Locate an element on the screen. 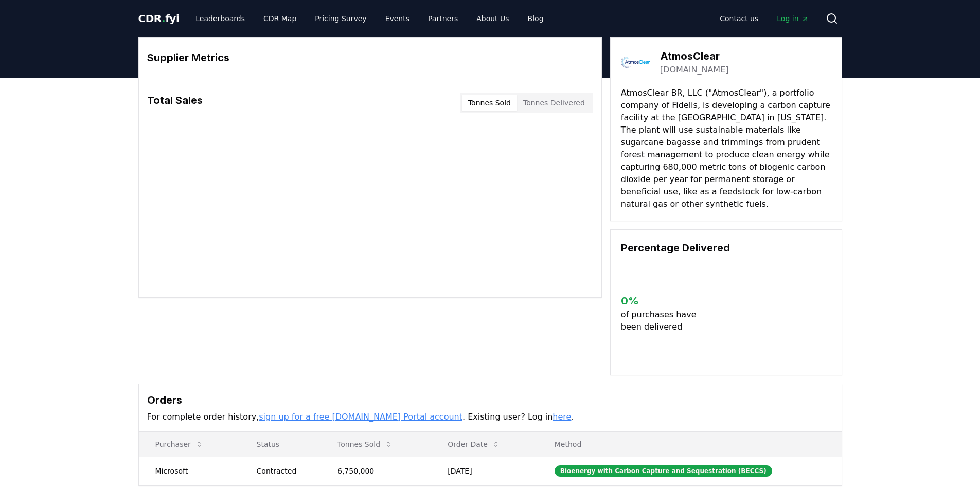 The image size is (980, 490). a: Contact us is located at coordinates (738, 19).